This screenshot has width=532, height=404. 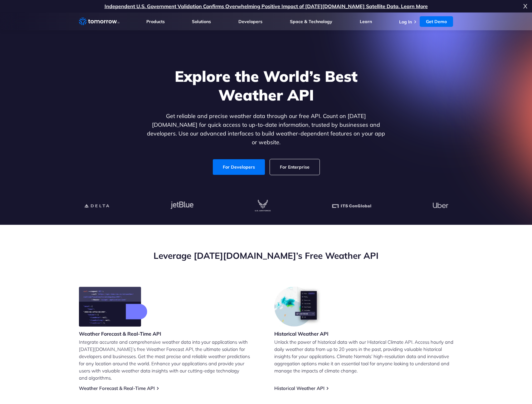 What do you see at coordinates (250, 22) in the screenshot?
I see `a: Developers` at bounding box center [250, 22].